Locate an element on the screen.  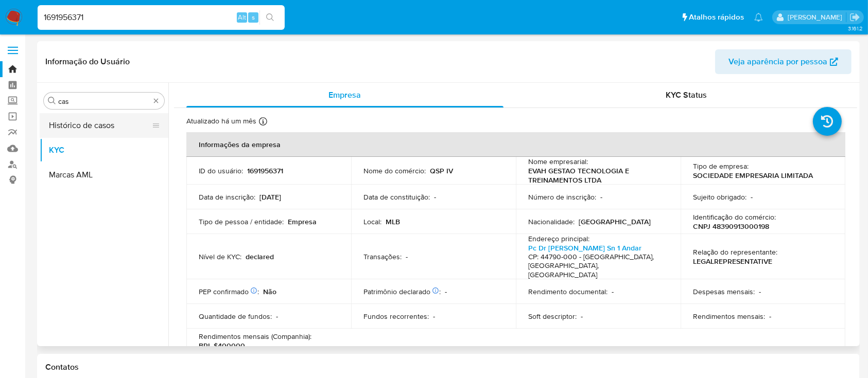
p: Quantidade de fundos : is located at coordinates (235, 316).